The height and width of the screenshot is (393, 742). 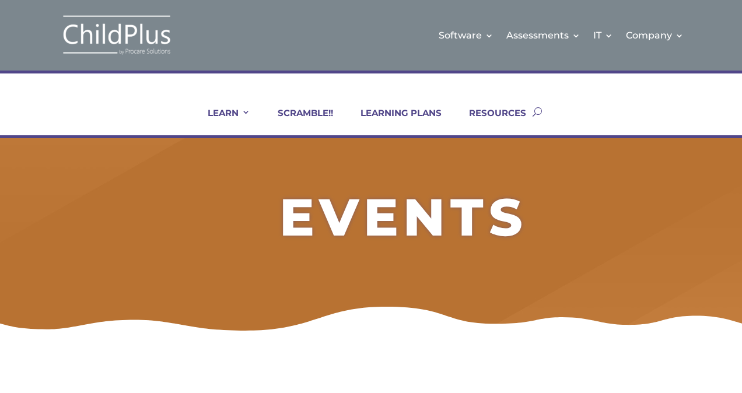 I want to click on a: Company, so click(x=654, y=35).